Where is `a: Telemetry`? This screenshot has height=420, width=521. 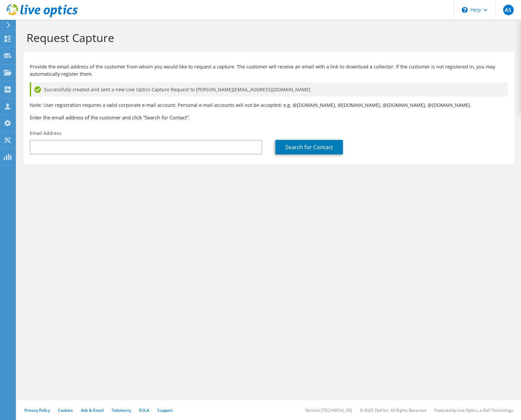
a: Telemetry is located at coordinates (121, 410).